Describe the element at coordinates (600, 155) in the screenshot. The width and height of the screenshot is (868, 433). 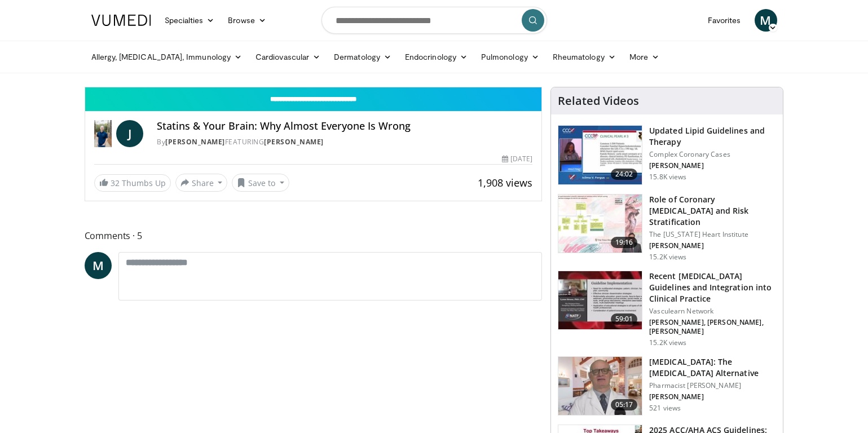
I see `img: 77f671eb-9394-4acc-bc78-a9f077f94e00.150x105_q85_crop-smart_upscale.jpg` at that location.